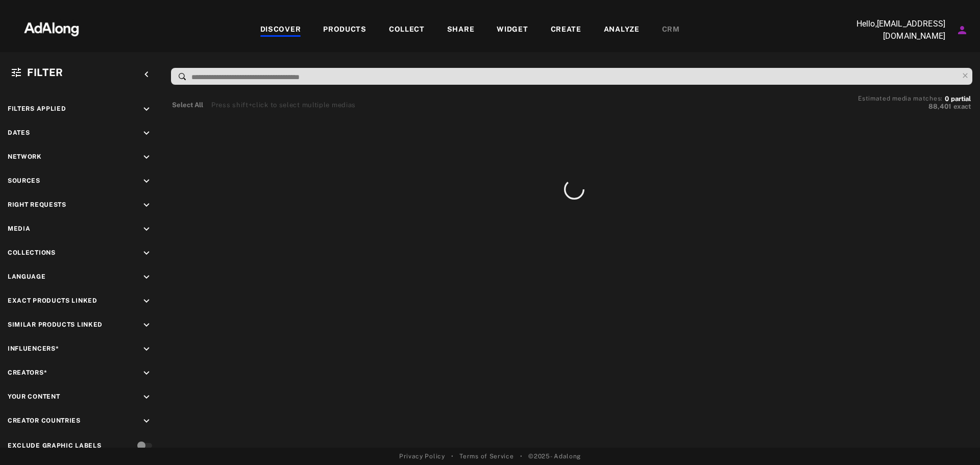  What do you see at coordinates (147, 74) in the screenshot?
I see `i: keyboard_arrow_left` at bounding box center [147, 74].